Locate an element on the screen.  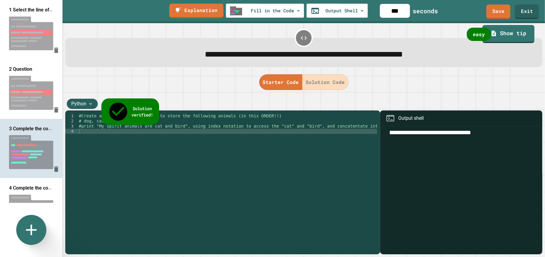
a: Explanation is located at coordinates (196, 11).